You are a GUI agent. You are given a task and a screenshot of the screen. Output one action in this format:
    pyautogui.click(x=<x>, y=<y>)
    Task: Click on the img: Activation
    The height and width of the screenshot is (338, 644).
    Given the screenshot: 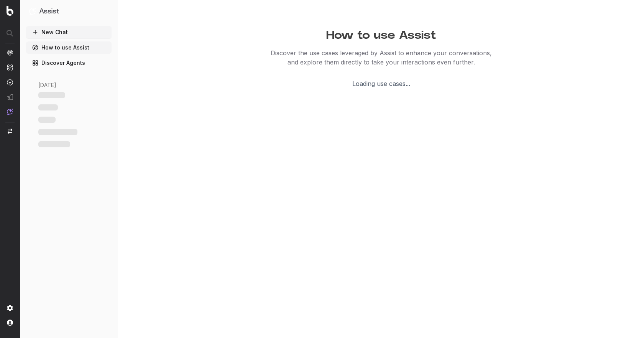 What is the action you would take?
    pyautogui.click(x=10, y=82)
    